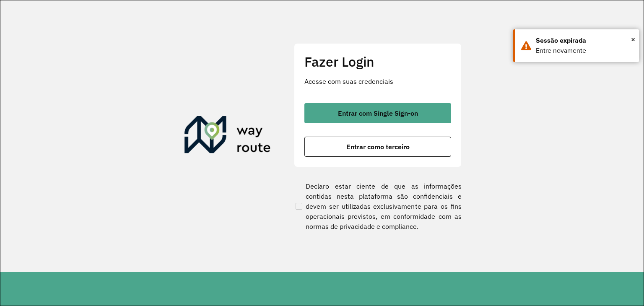  I want to click on img: Roteirizador AmbevTech, so click(227, 136).